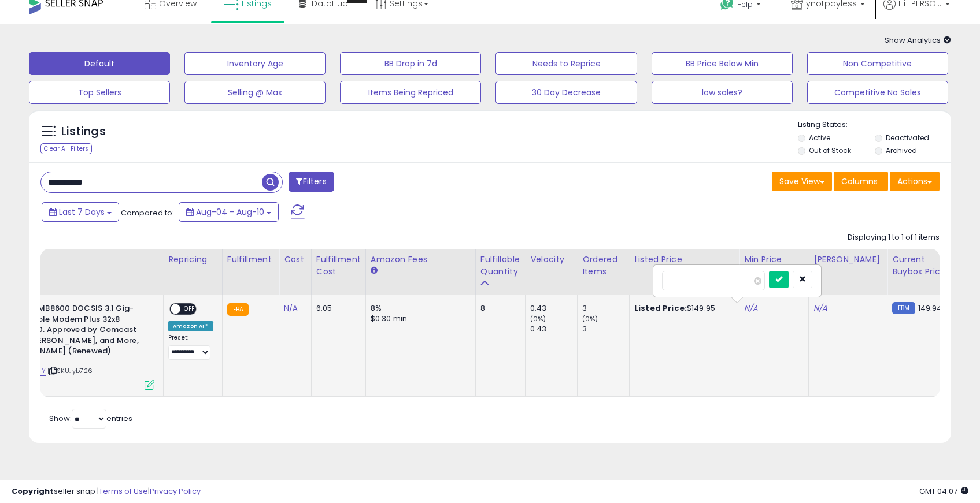  What do you see at coordinates (878, 64) in the screenshot?
I see `button: Non Competitive` at bounding box center [878, 64].